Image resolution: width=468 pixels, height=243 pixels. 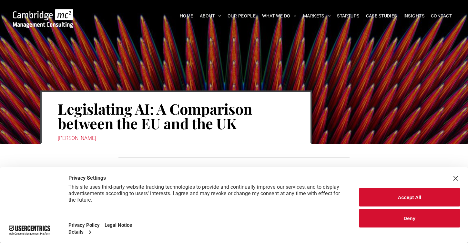 What do you see at coordinates (317, 16) in the screenshot?
I see `a: MARKETS` at bounding box center [317, 16].